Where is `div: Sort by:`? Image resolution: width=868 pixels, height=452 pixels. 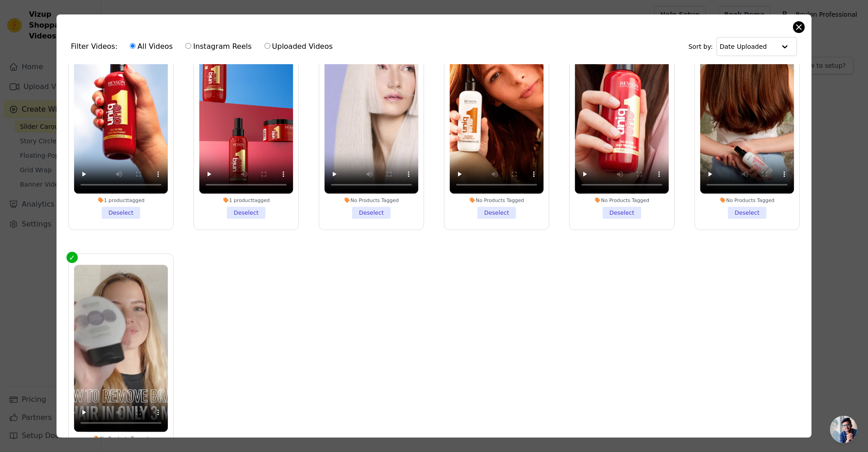
div: Sort by: is located at coordinates (742, 47).